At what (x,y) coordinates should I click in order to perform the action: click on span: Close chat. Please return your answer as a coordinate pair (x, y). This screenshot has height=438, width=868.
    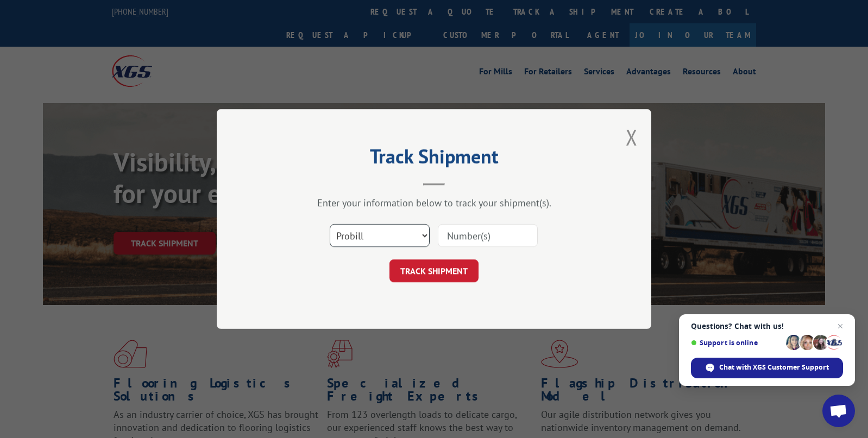
    Looking at the image, I should click on (841, 326).